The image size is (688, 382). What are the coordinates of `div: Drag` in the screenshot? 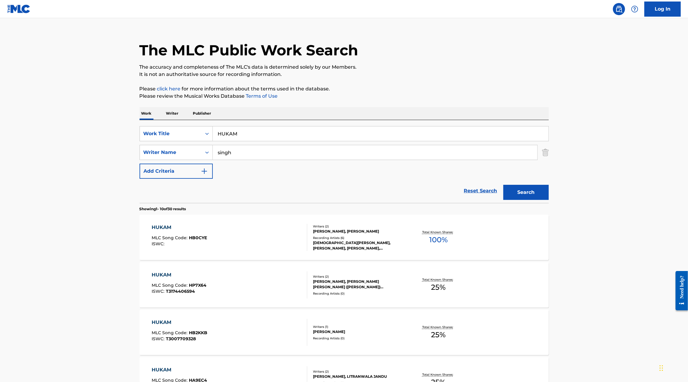 It's located at (661, 368).